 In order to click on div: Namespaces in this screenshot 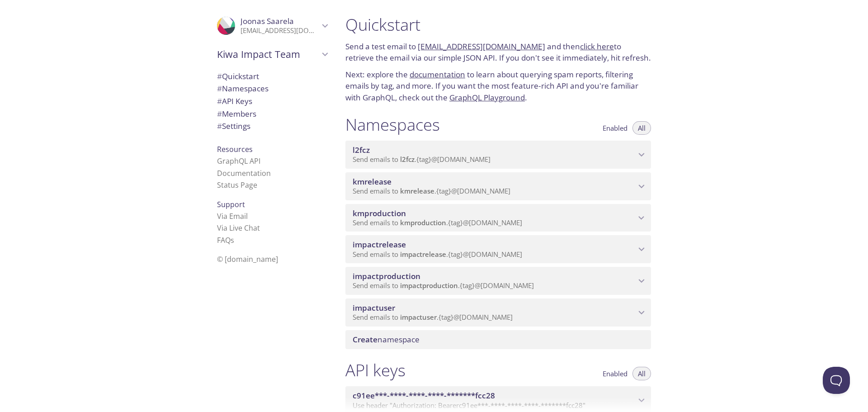, I will do `click(272, 89)`.